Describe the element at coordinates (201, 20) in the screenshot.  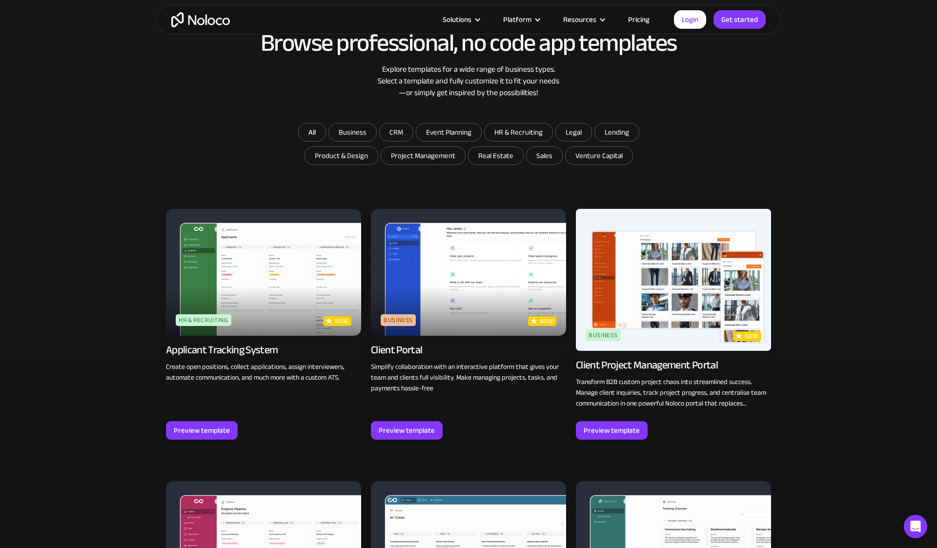
I see `a: home` at that location.